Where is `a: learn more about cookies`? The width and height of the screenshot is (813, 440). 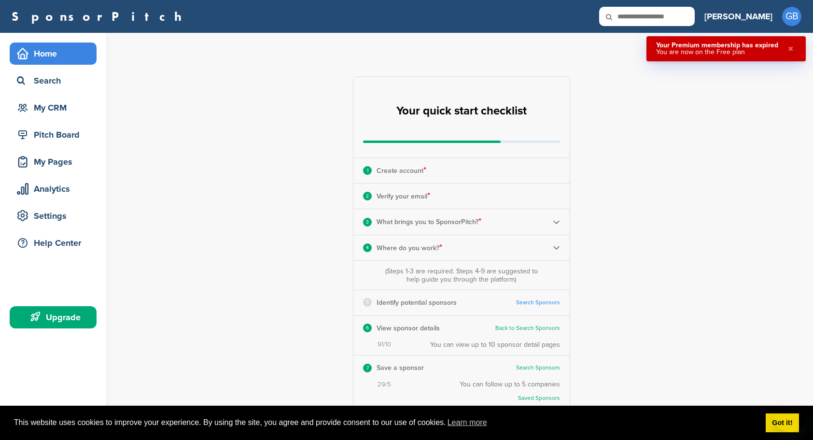 a: learn more about cookies is located at coordinates (467, 422).